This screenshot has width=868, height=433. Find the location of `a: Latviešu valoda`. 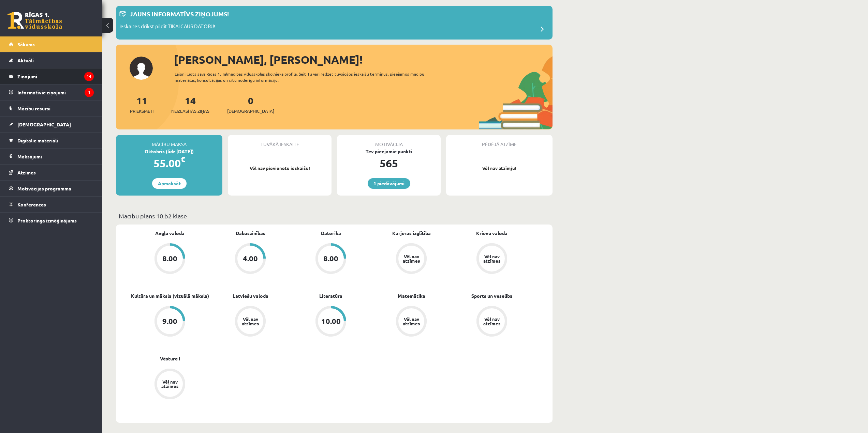

a: Latviešu valoda is located at coordinates (251, 296).